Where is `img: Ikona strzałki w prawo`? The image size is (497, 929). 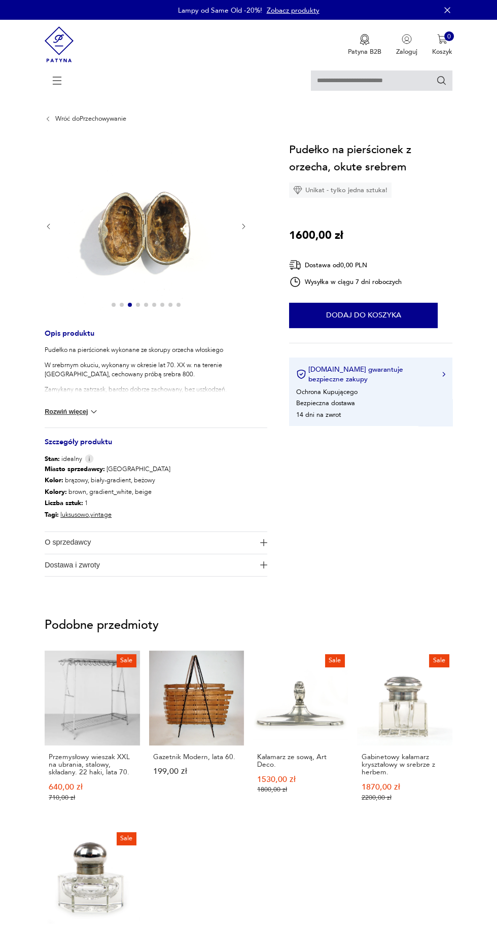
img: Ikona strzałki w prawo is located at coordinates (444, 374).